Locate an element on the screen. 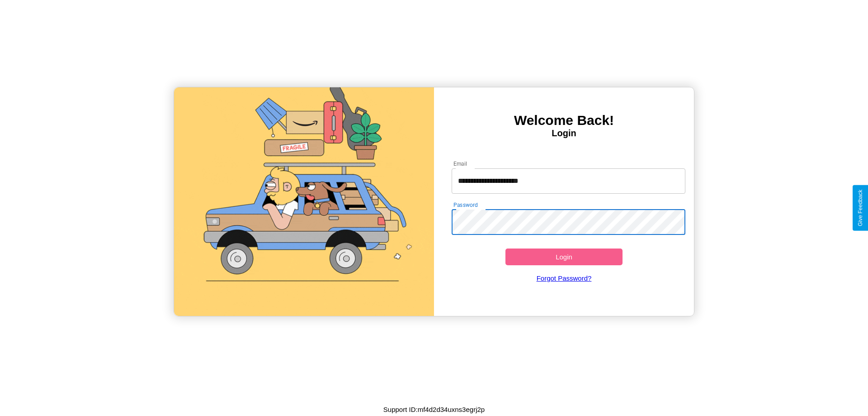 The image size is (868, 416). img: gif is located at coordinates (303, 201).